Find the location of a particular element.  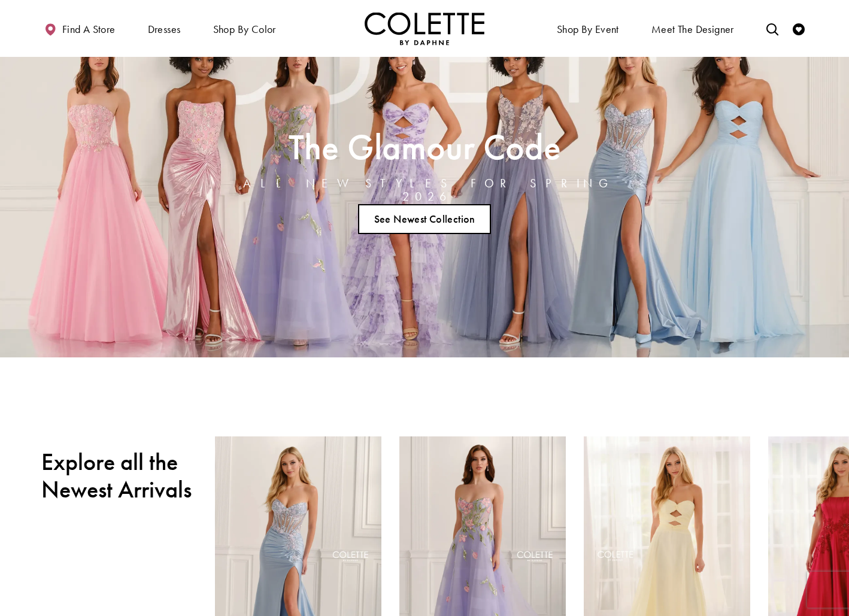

a: Find a store is located at coordinates (79, 28).